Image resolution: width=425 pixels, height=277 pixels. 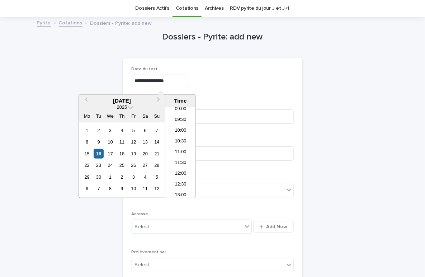 What do you see at coordinates (213, 37) in the screenshot?
I see `h1: Dossiers - Pyrite: add new` at bounding box center [213, 37].